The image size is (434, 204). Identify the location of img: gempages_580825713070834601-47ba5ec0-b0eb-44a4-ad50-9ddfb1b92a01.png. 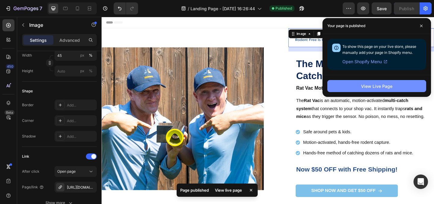
(239, 23).